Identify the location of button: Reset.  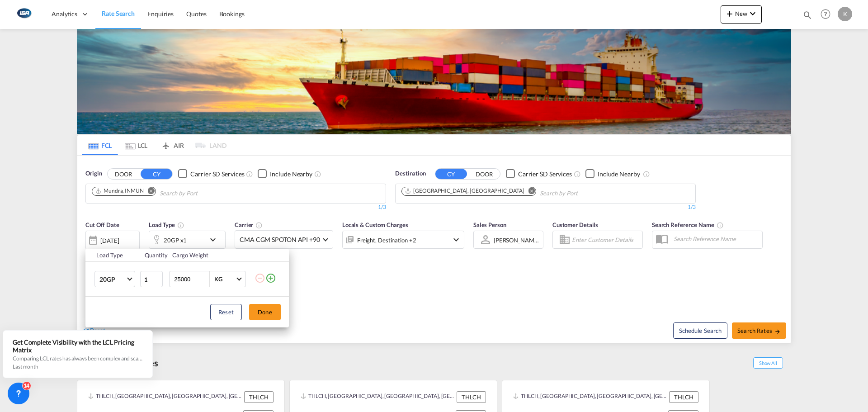
(226, 312).